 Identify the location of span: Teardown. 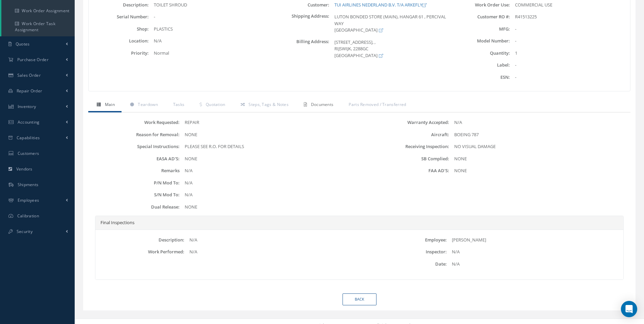
(148, 104).